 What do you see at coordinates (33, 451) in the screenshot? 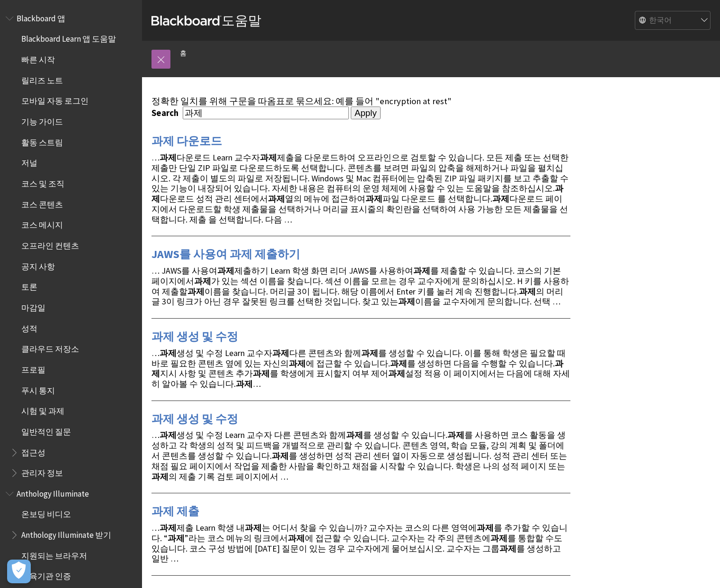
I see `span: 접근성` at bounding box center [33, 451].